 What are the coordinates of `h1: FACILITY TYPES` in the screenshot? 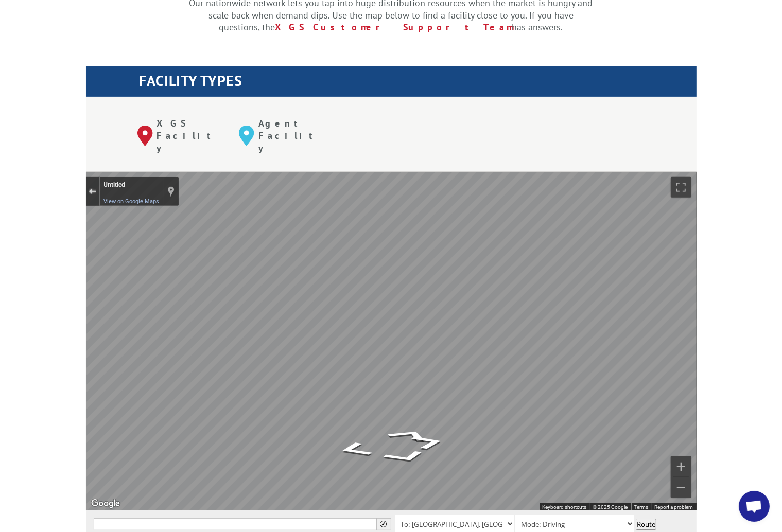 It's located at (418, 84).